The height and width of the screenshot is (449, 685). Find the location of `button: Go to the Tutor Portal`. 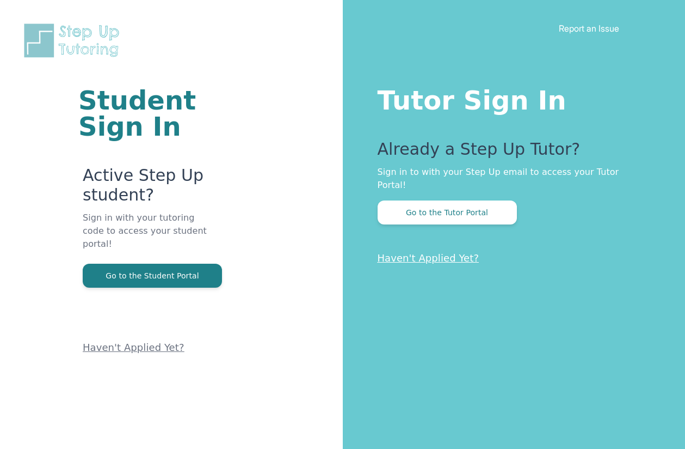

button: Go to the Tutor Portal is located at coordinates (447, 212).